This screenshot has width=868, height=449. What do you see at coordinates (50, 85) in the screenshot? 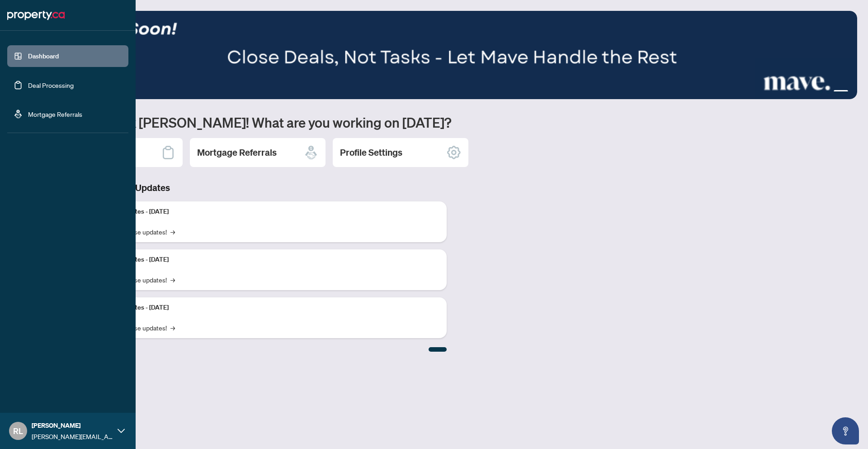
I see `a: Deal Processing` at bounding box center [50, 85].